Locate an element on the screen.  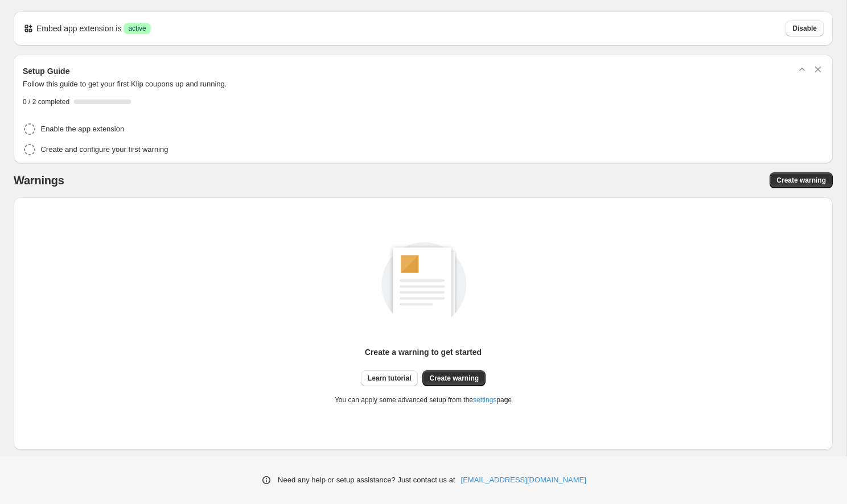
p: Embed app extension is is located at coordinates (79, 28).